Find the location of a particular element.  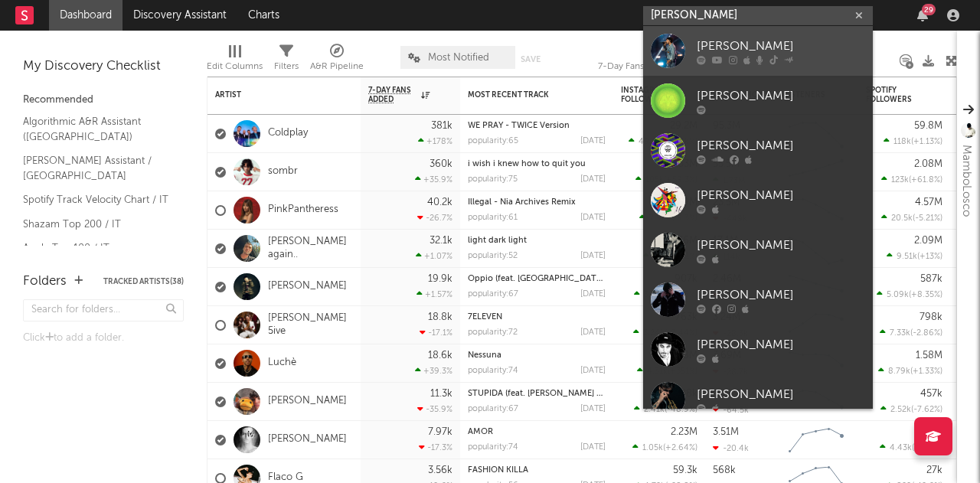

input: Search for artists is located at coordinates (758, 15).